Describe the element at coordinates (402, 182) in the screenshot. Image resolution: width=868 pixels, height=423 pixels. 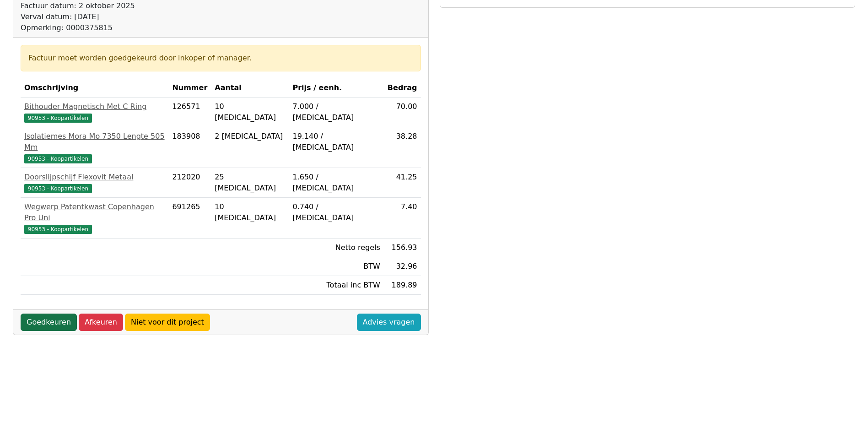
I see `td: 41.25` at that location.